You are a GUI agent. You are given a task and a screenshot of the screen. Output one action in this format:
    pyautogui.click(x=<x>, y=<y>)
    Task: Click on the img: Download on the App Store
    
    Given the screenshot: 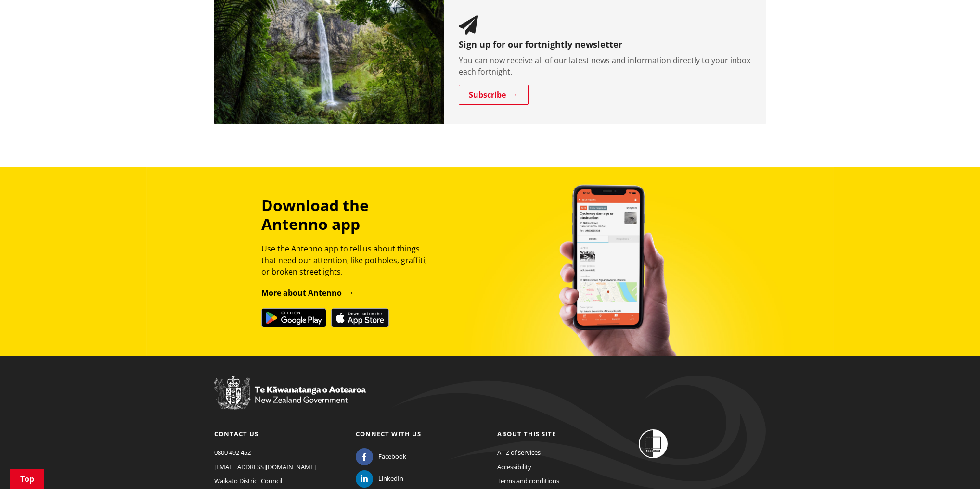 What is the action you would take?
    pyautogui.click(x=360, y=318)
    